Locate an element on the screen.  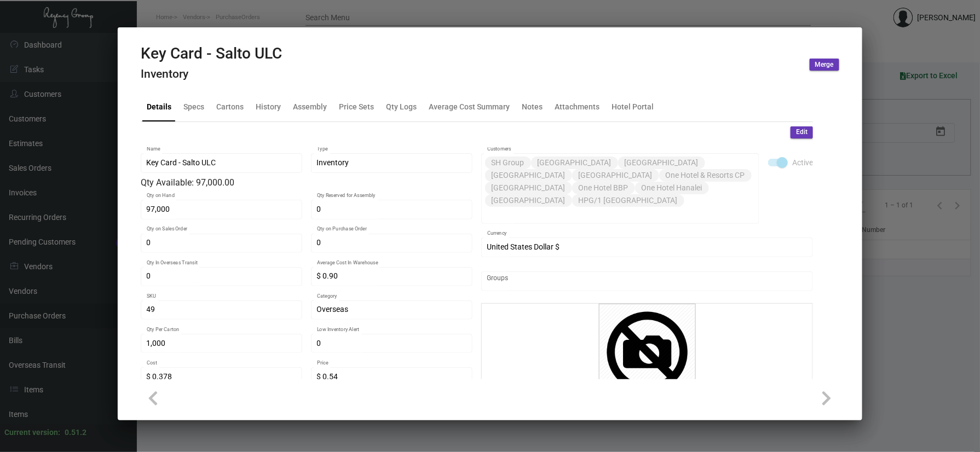
div: Price Sets is located at coordinates (356, 106).